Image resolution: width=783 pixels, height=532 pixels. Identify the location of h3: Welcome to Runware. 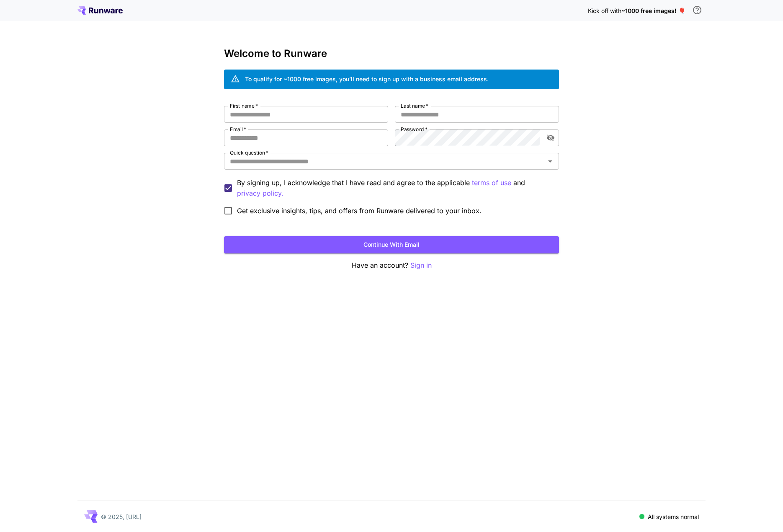
(392, 53).